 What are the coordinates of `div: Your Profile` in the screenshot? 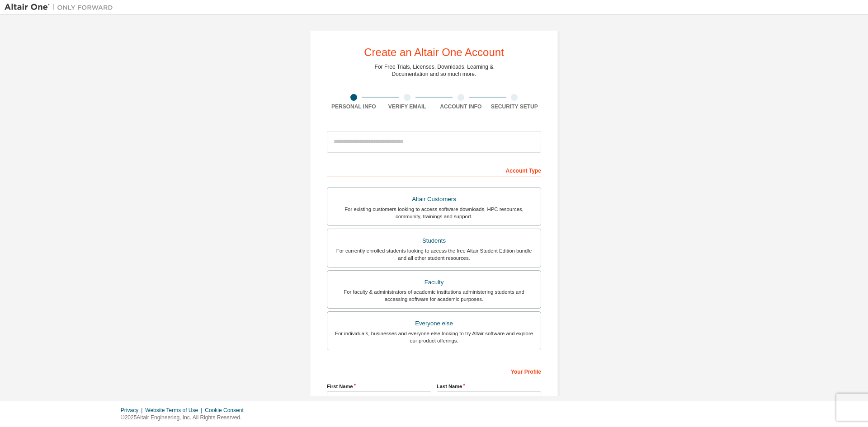 It's located at (434, 371).